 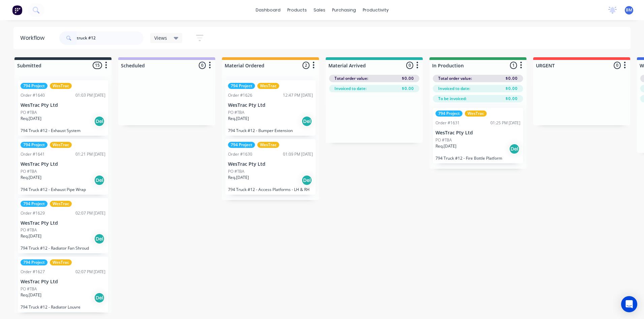 I want to click on div: Order #1627, so click(x=33, y=272).